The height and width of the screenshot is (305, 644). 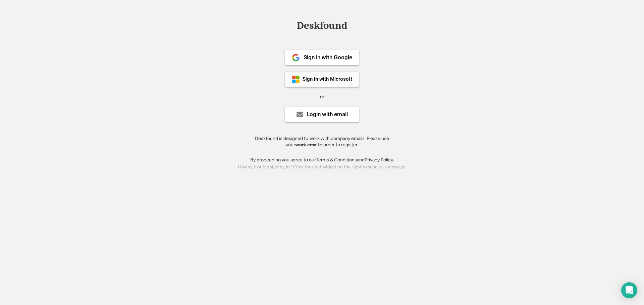 I want to click on div: By proceeding you agree to our and, so click(x=322, y=160).